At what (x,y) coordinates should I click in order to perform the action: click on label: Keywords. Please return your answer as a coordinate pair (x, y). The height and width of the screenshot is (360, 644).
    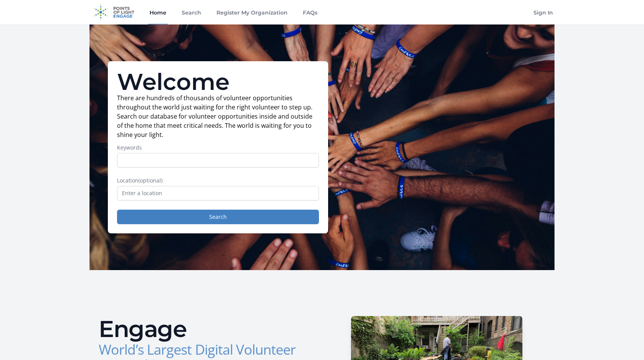
    Looking at the image, I should click on (218, 148).